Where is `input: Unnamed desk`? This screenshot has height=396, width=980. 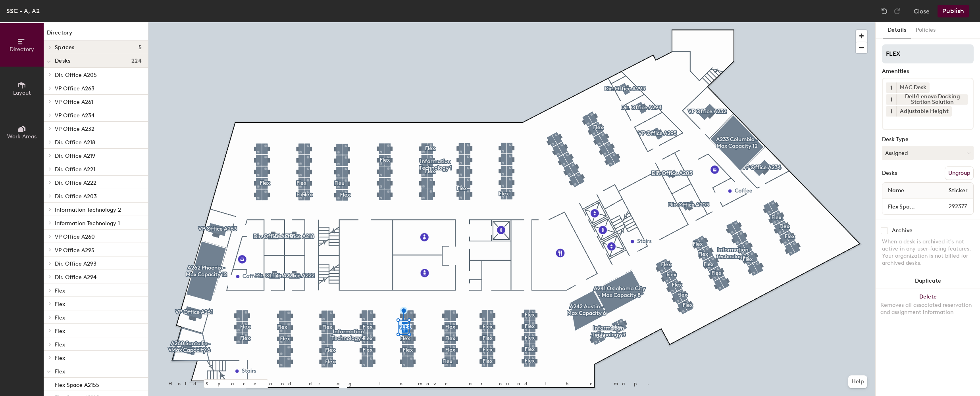 input: Unnamed desk is located at coordinates (907, 206).